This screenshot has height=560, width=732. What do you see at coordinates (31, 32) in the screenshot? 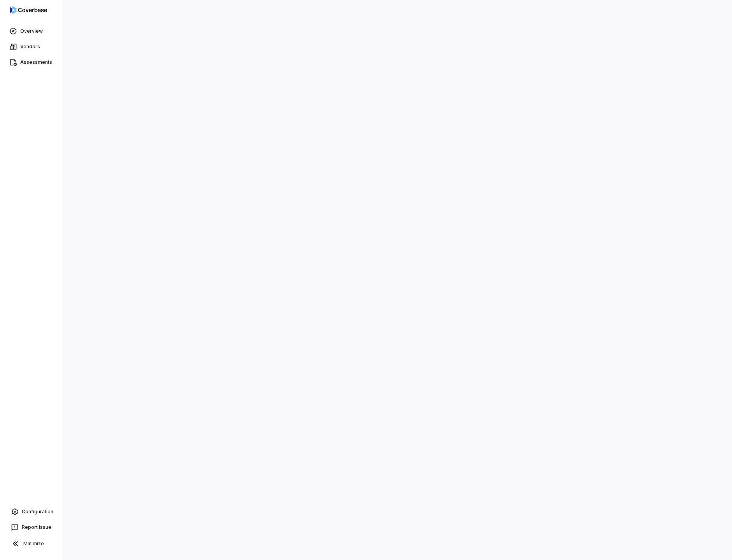
I see `a: Overview` at bounding box center [31, 32].